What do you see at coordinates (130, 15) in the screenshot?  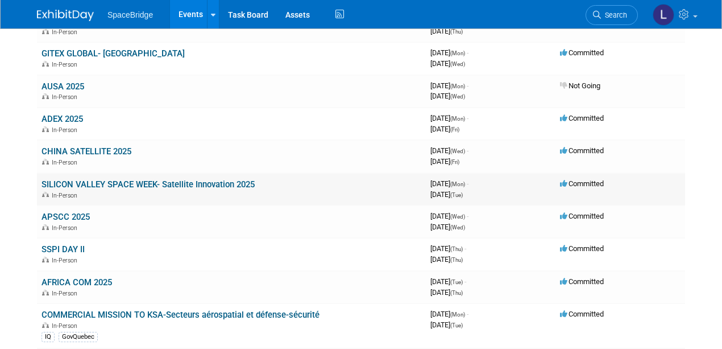 I see `span: SpaceBridge` at bounding box center [130, 15].